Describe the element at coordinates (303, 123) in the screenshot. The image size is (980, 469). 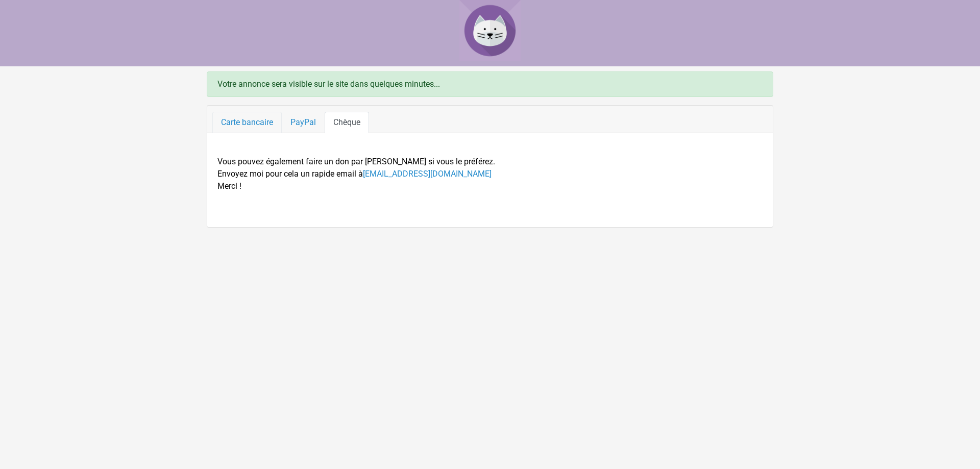
I see `a: PayPal` at that location.